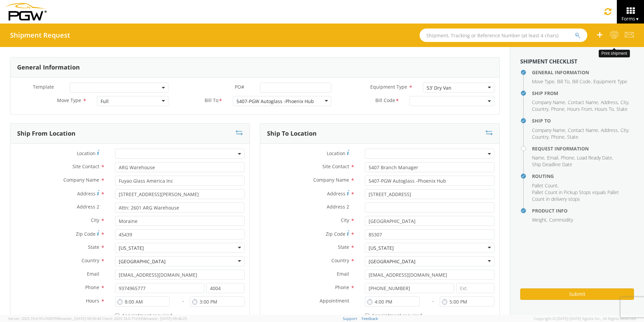  I want to click on h3: General Information, so click(48, 67).